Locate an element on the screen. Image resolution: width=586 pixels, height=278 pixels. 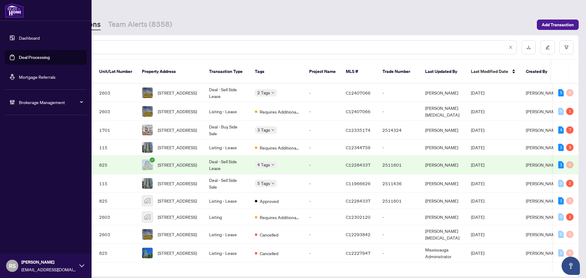
td: 2514324 is located at coordinates (399, 130).